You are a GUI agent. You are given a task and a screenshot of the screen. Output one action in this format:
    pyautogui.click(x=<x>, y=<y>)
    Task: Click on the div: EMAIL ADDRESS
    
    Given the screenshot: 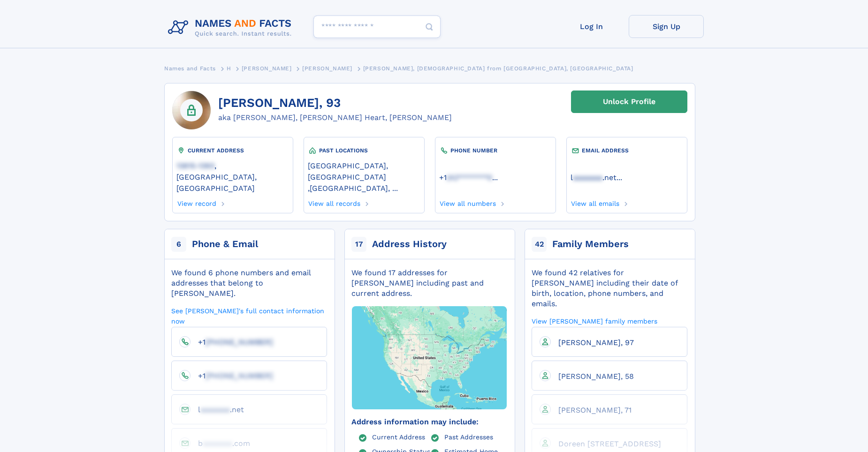 What is the action you would take?
    pyautogui.click(x=627, y=151)
    